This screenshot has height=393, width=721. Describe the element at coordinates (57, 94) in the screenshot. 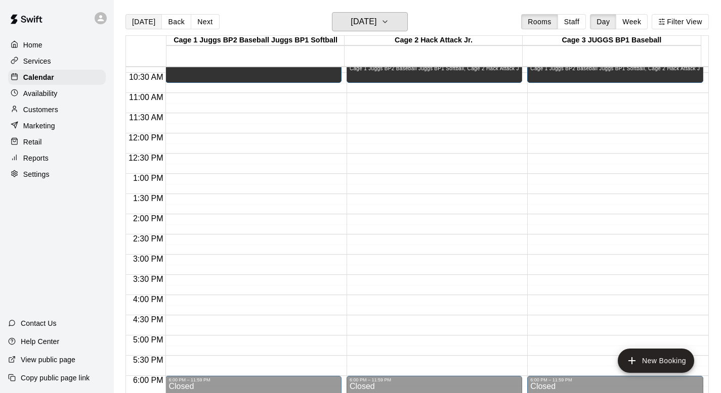

I see `div: Availability` at that location.